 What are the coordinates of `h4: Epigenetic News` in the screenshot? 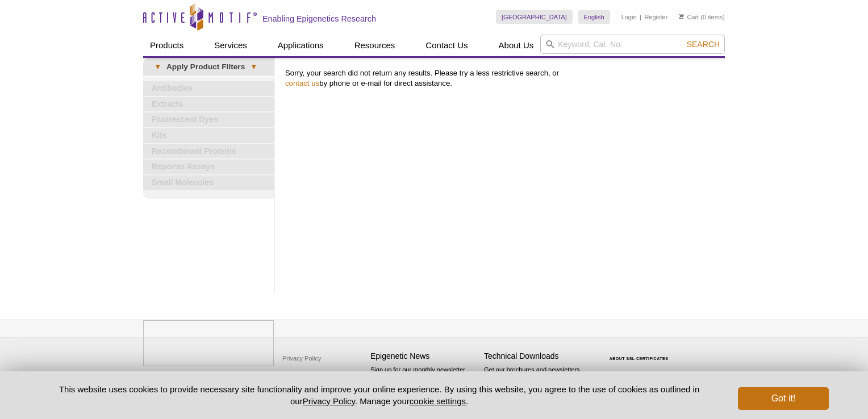 It's located at (424, 356).